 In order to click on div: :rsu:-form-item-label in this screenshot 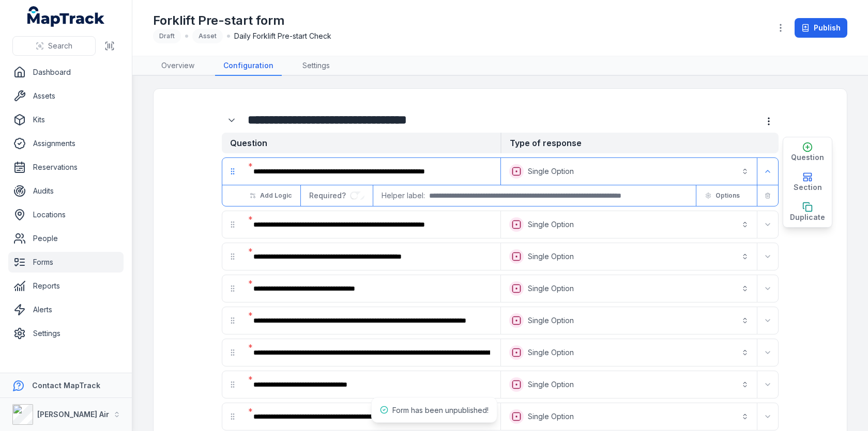, I will do `click(372, 417)`.